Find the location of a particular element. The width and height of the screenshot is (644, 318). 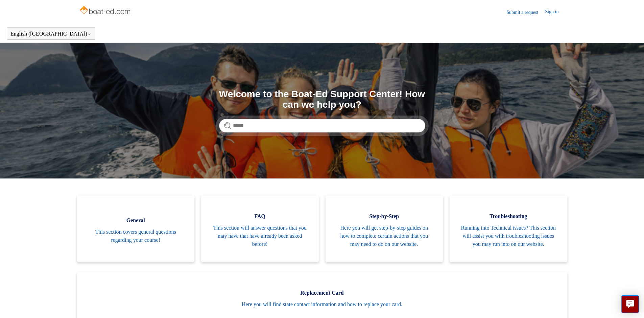

span: Step-by-Step is located at coordinates (385, 216).